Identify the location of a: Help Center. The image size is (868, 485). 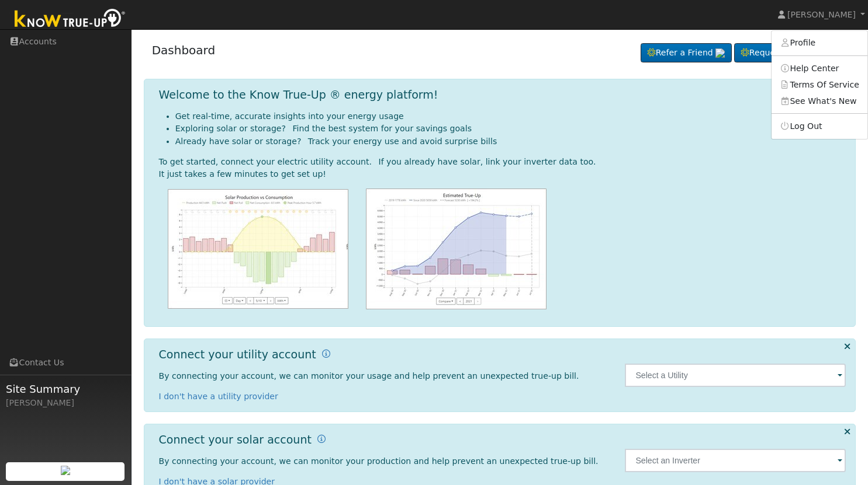
(819, 68).